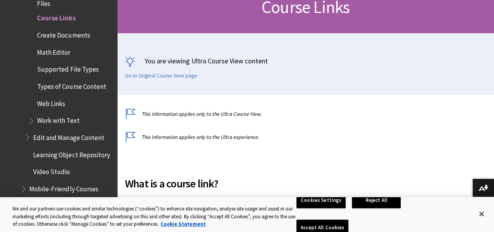 The width and height of the screenshot is (494, 232). What do you see at coordinates (72, 153) in the screenshot?
I see `span: Learning Object Repository` at bounding box center [72, 153].